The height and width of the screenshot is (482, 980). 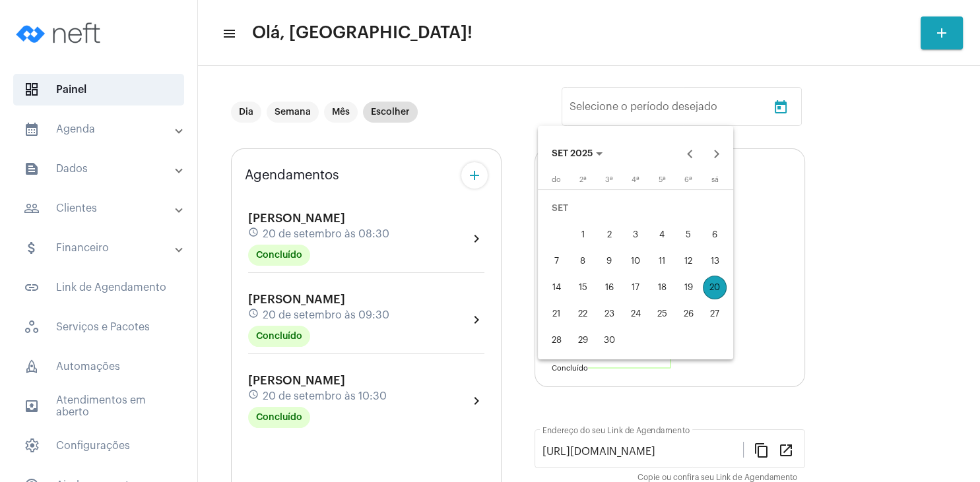 I want to click on button: 23 de setembro de 2025, so click(x=609, y=314).